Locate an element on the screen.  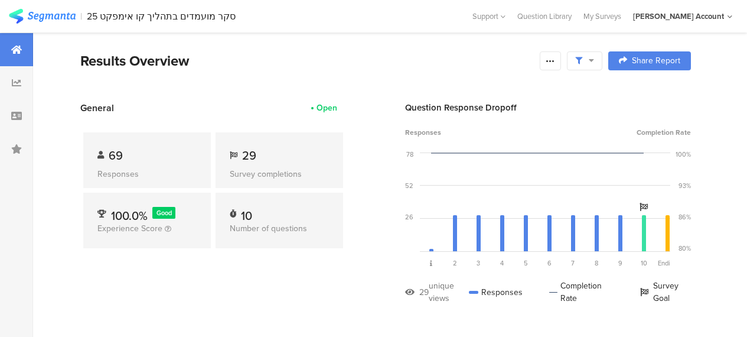
div: Support is located at coordinates (489, 16).